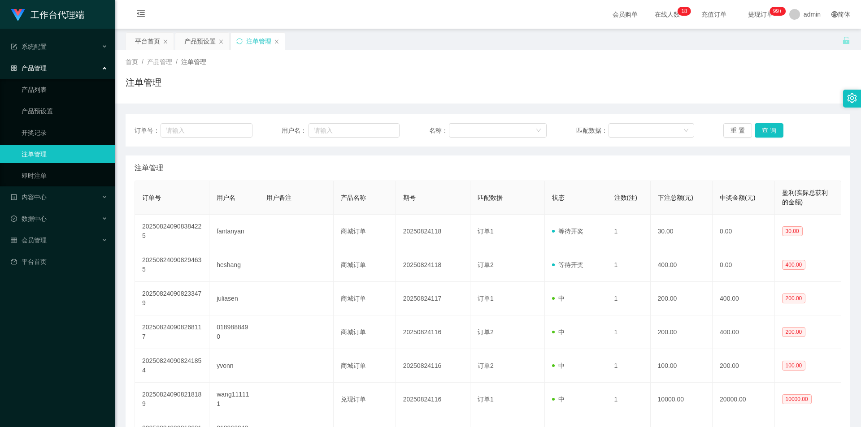 Image resolution: width=861 pixels, height=427 pixels. Describe the element at coordinates (65, 111) in the screenshot. I see `a: 产品预设置` at that location.